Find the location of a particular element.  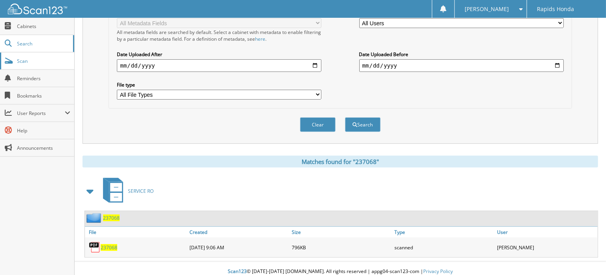

label: File type is located at coordinates (219, 85).